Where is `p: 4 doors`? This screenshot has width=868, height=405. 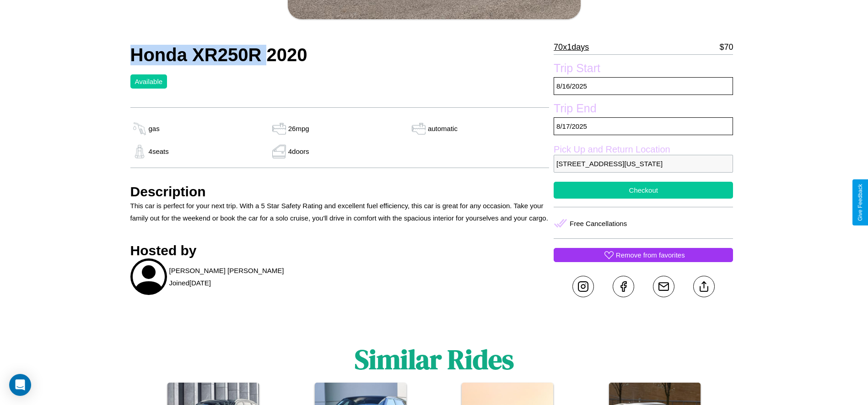
p: 4 doors is located at coordinates (299, 151).